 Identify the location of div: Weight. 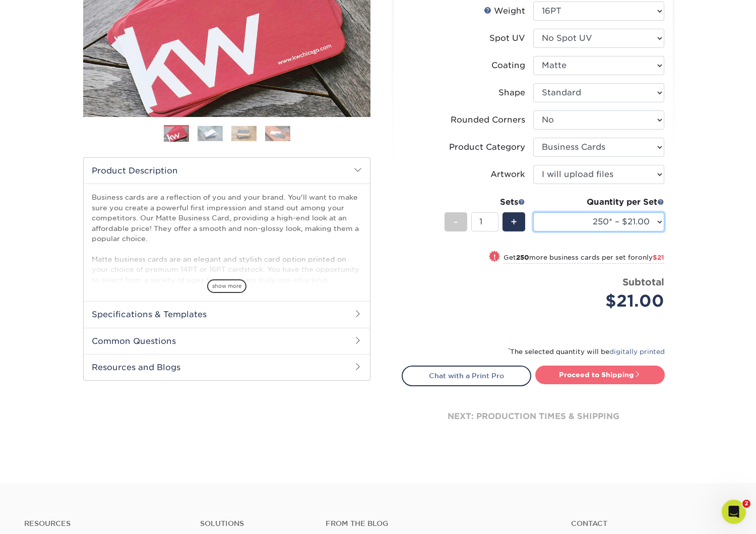
(505, 11).